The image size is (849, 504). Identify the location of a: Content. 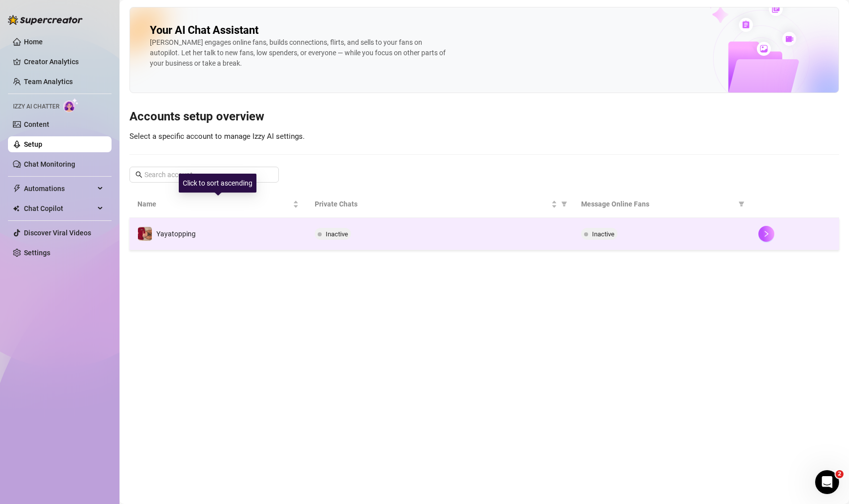
(36, 124).